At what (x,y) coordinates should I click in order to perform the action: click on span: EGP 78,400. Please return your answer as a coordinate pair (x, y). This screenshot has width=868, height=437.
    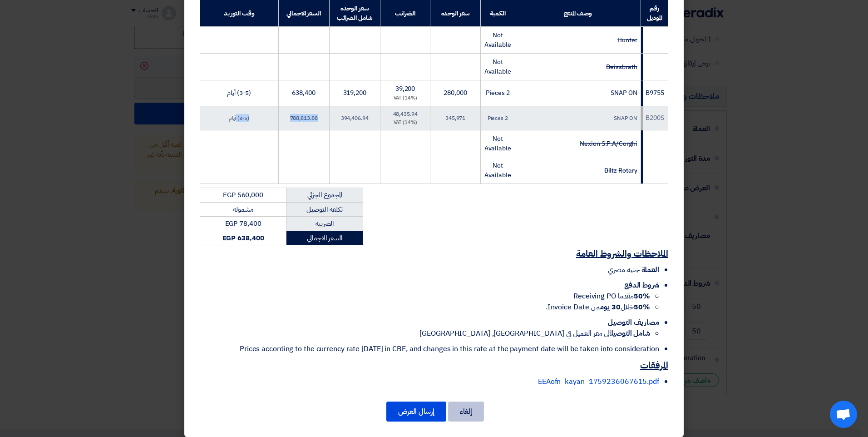
    Looking at the image, I should click on (243, 224).